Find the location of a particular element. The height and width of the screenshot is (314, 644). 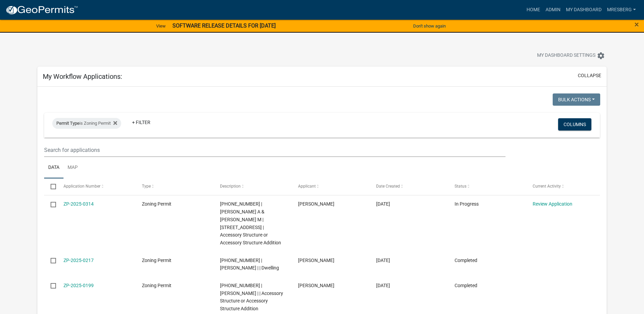

button: Columns is located at coordinates (575, 124).